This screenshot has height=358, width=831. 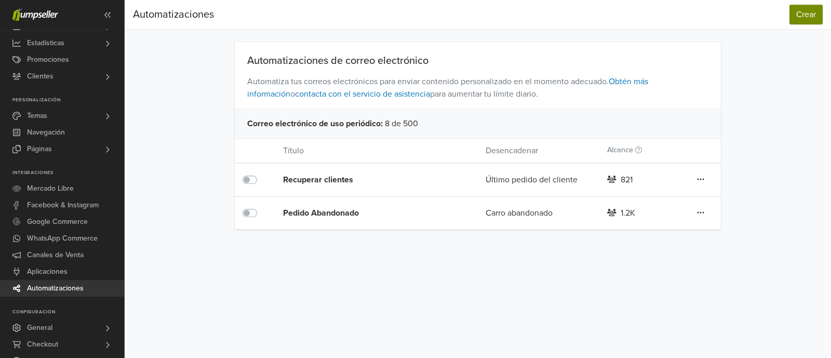 I want to click on button: Crear, so click(x=806, y=15).